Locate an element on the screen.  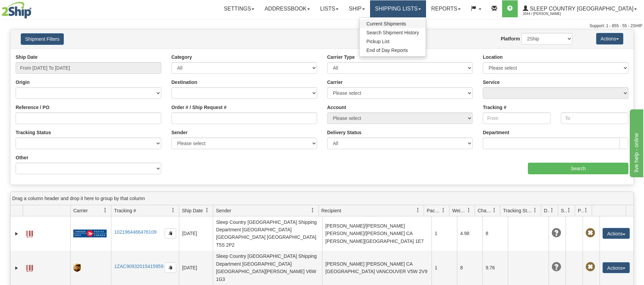
a: Tracking # filter column settings is located at coordinates (173, 210).